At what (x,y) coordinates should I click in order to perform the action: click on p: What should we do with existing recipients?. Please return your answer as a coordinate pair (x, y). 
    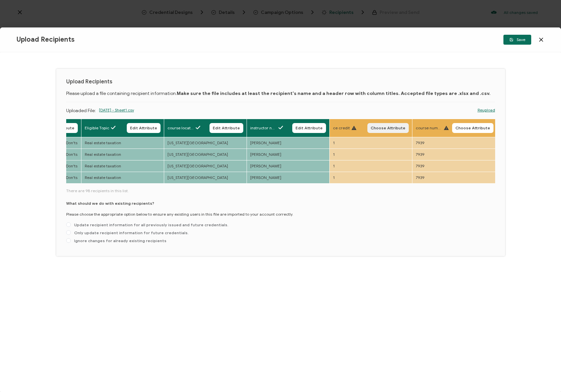
    Looking at the image, I should click on (110, 204).